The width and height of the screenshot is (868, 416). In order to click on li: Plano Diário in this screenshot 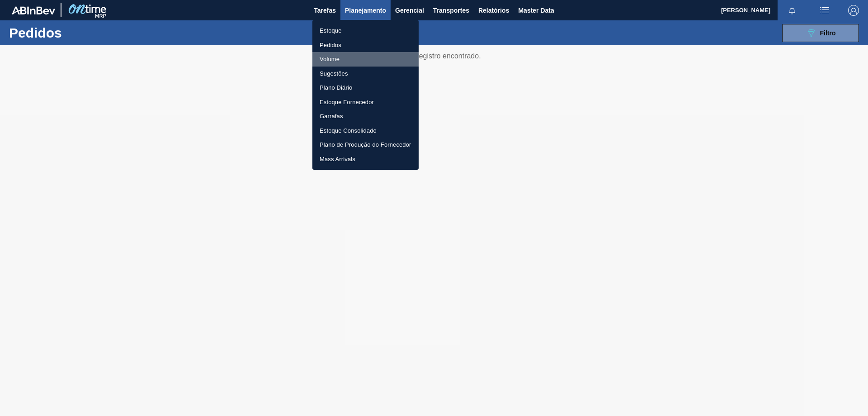, I will do `click(365, 88)`.